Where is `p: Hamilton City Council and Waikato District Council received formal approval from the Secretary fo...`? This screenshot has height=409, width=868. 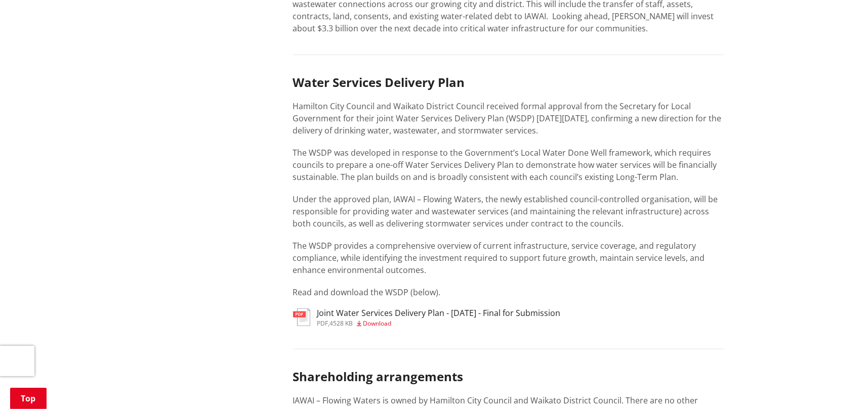 p: Hamilton City Council and Waikato District Council received formal approval from the Secretary fo... is located at coordinates (508, 118).